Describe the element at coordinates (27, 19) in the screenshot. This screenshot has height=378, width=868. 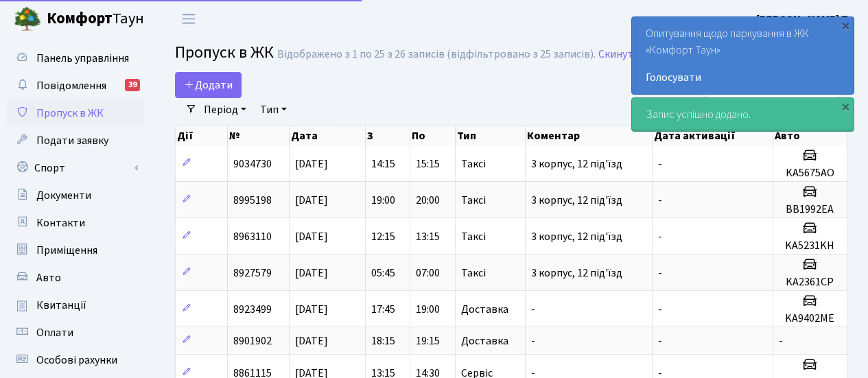
I see `img: logo.png` at that location.